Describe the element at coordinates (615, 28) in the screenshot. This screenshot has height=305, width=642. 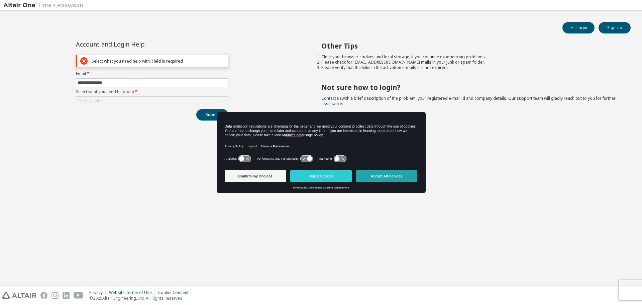
I see `button: Sign Up` at that location.